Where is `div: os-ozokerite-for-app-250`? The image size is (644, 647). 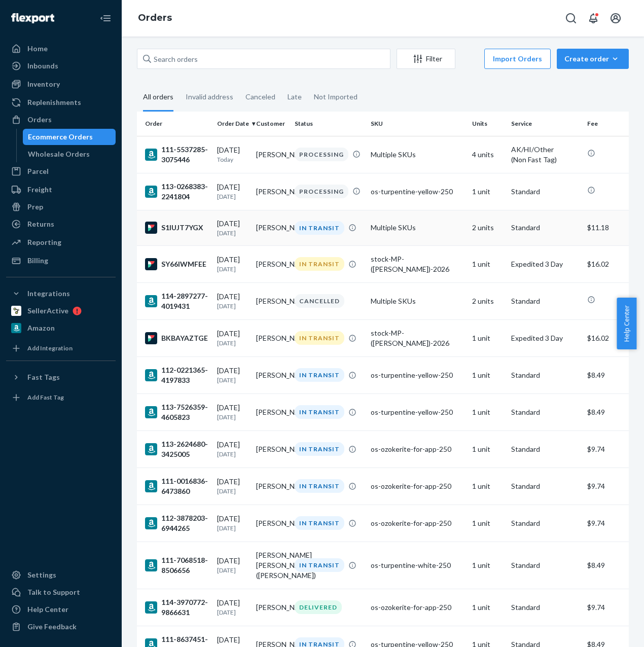
div: os-ozokerite-for-app-250 is located at coordinates (417, 449).